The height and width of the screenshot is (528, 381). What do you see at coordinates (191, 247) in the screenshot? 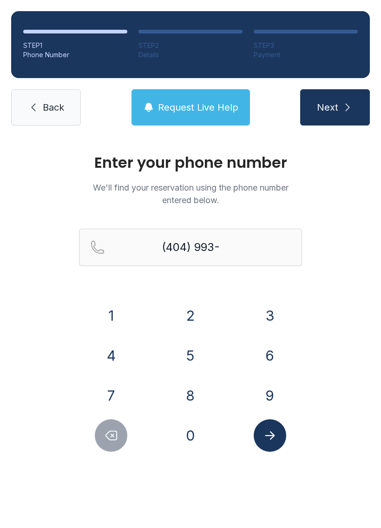
I see `input: Reservation phone number` at bounding box center [191, 247].